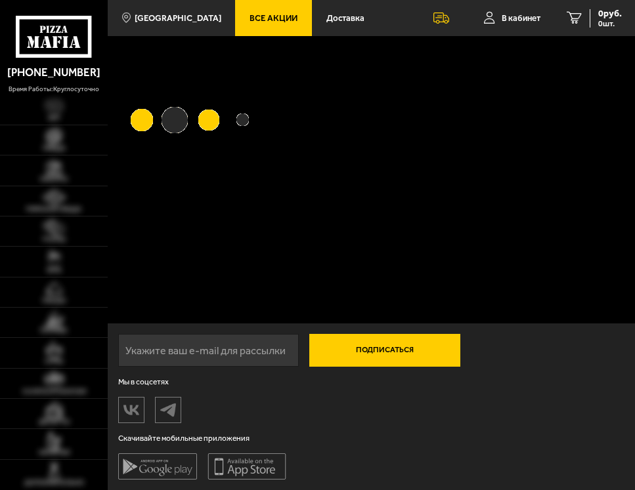 This screenshot has height=490, width=635. What do you see at coordinates (345, 18) in the screenshot?
I see `span: Доставка` at bounding box center [345, 18].